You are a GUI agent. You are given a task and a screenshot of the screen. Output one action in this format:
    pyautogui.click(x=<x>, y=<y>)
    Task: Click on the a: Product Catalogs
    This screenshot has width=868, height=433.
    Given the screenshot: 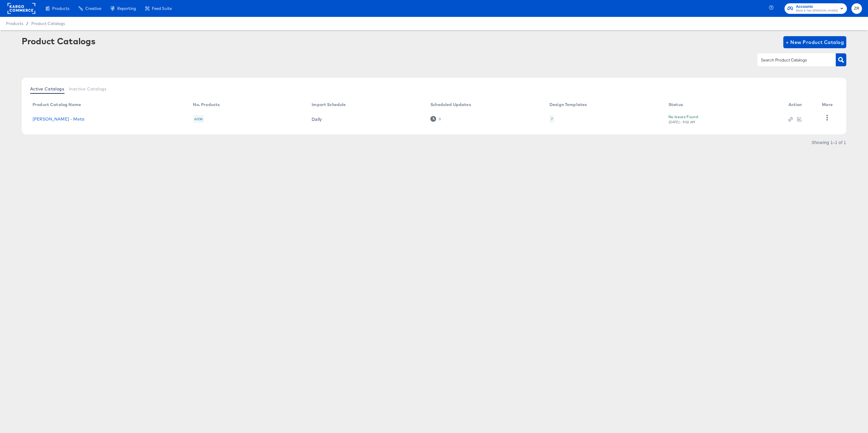 What is the action you would take?
    pyautogui.click(x=48, y=24)
    